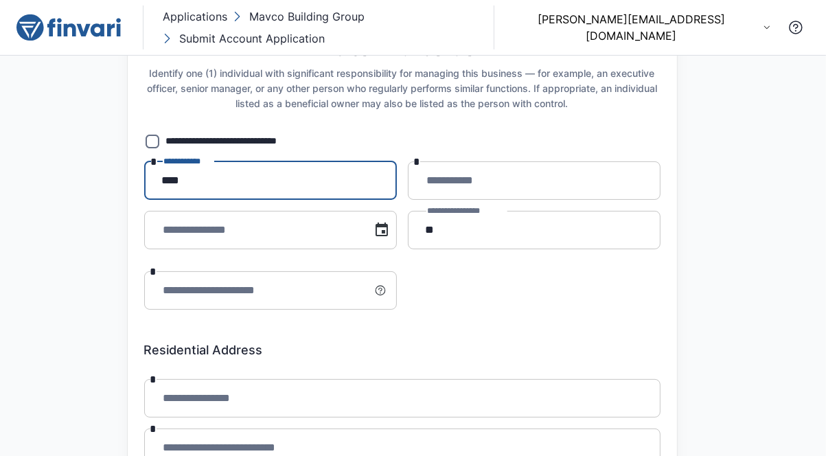  What do you see at coordinates (796, 27) in the screenshot?
I see `button: Contact Support` at bounding box center [796, 27].